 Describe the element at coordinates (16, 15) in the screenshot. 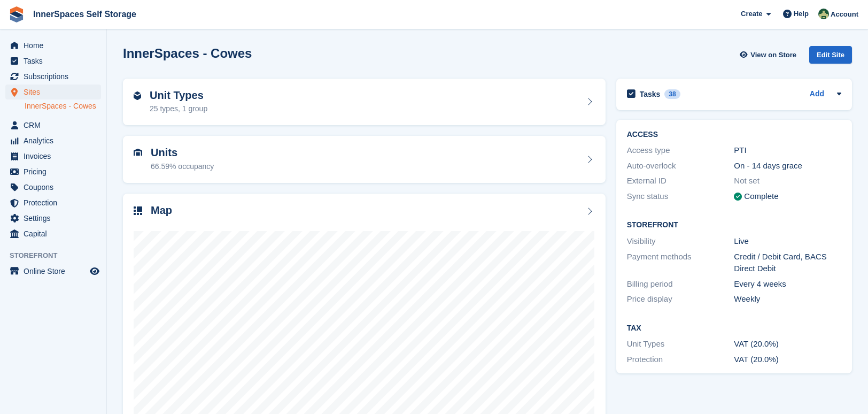

I see `img: stora-icon-8386f47178a22dfd0bd8f6a31ec36ba5ce8667c1dd55bd0f319d3a0aa187defe.svg` at that location.